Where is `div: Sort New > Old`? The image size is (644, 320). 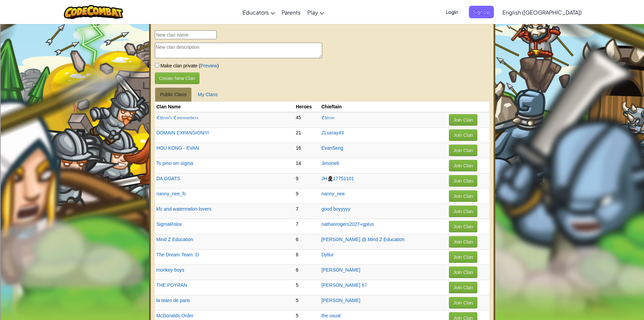
div: Sort New > Old is located at coordinates (322, 25).